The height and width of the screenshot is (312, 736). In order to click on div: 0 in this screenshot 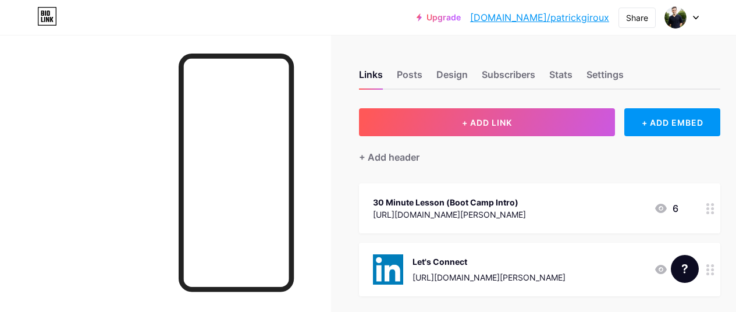, I will do `click(666, 269)`.